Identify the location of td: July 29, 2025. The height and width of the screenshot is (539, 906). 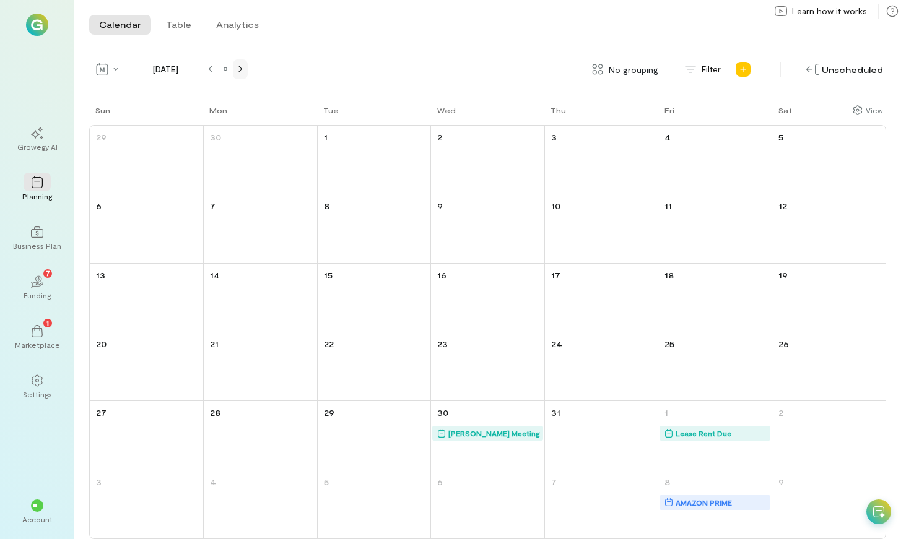
(374, 435).